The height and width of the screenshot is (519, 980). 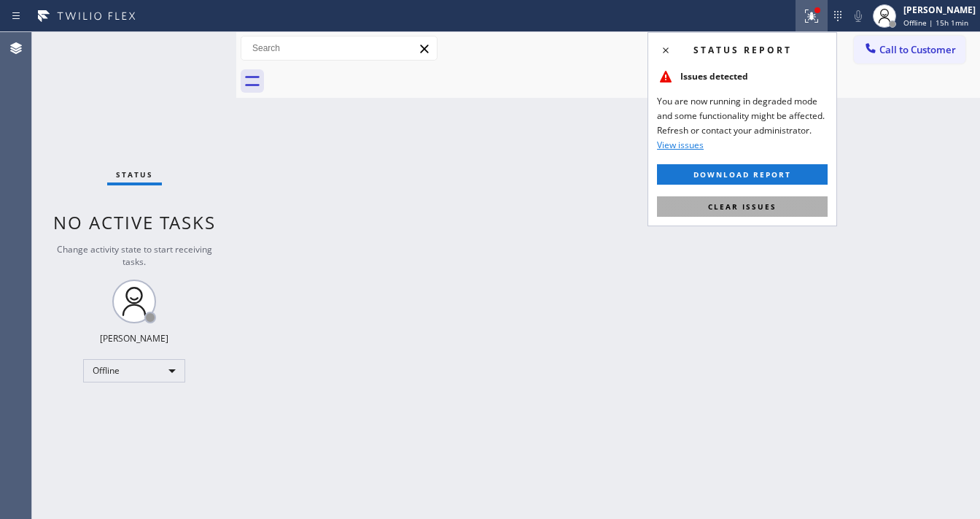 What do you see at coordinates (936, 23) in the screenshot?
I see `span: Offline | 15h 1min` at bounding box center [936, 23].